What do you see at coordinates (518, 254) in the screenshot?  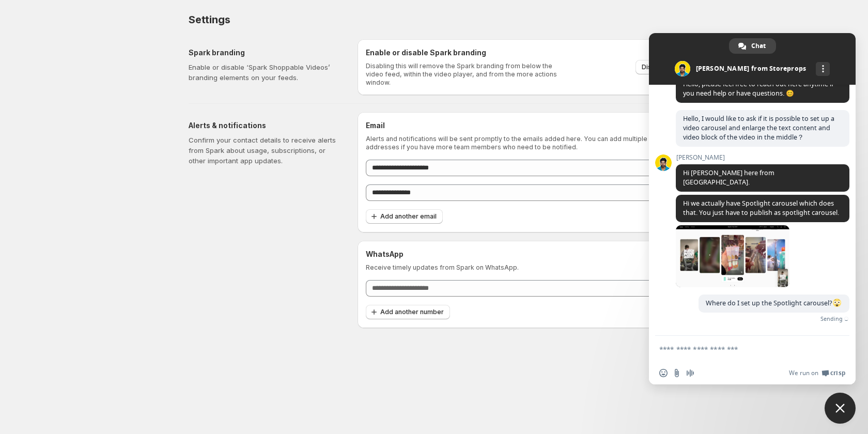 I see `h6: WhatsApp` at bounding box center [518, 254].